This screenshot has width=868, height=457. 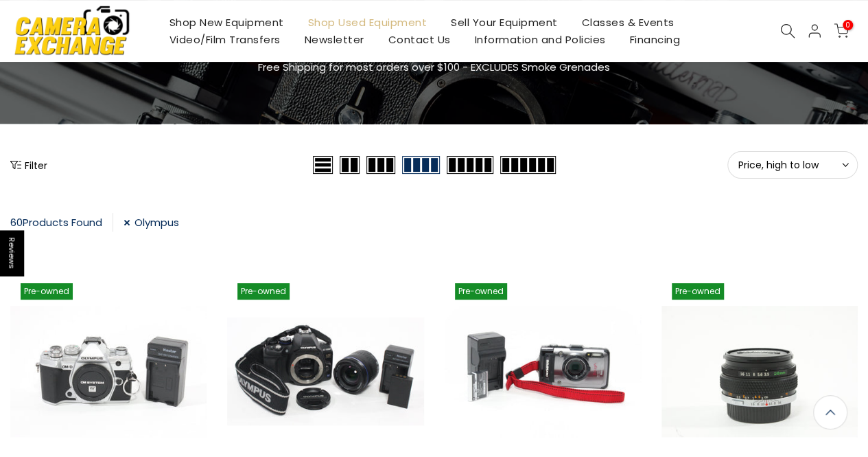 What do you see at coordinates (628, 22) in the screenshot?
I see `a: Classes & Events` at bounding box center [628, 22].